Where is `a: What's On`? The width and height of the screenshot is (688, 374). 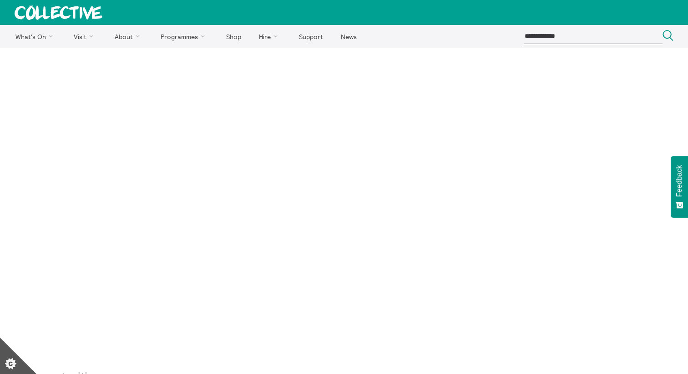
a: What's On is located at coordinates (35, 36).